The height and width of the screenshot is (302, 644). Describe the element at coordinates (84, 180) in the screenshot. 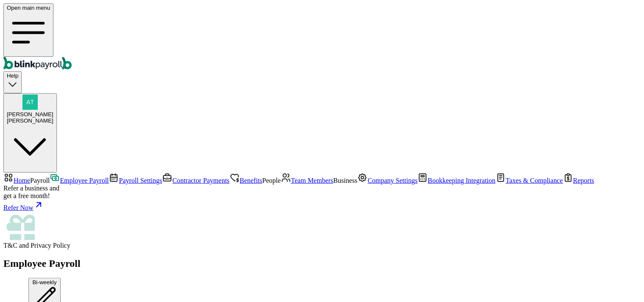

I see `span: Employee Payroll` at that location.